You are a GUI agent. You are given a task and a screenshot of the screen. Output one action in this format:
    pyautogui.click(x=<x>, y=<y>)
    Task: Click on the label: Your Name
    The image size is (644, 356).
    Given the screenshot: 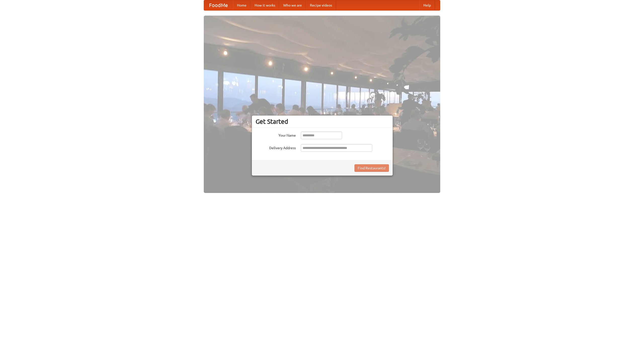 What is the action you would take?
    pyautogui.click(x=276, y=135)
    